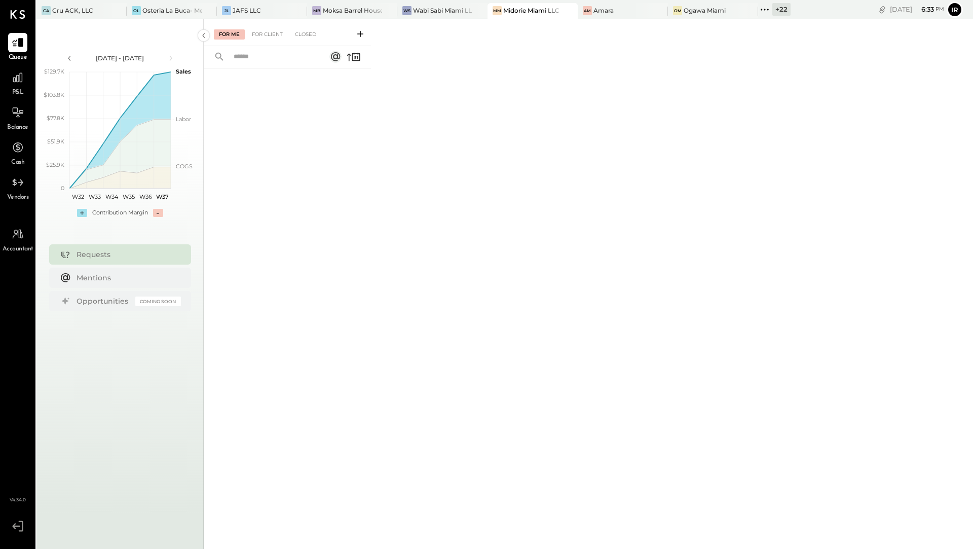 This screenshot has height=549, width=973. What do you see at coordinates (54, 95) in the screenshot?
I see `text: $103.8K` at bounding box center [54, 95].